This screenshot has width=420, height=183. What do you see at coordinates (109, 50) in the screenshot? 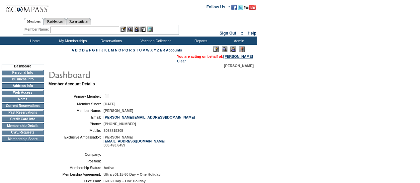
I see `a: L` at bounding box center [109, 50].